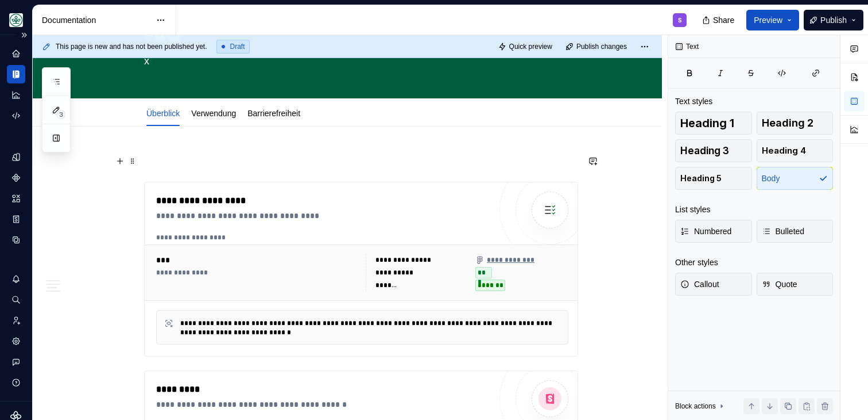  I want to click on a: Home, so click(16, 54).